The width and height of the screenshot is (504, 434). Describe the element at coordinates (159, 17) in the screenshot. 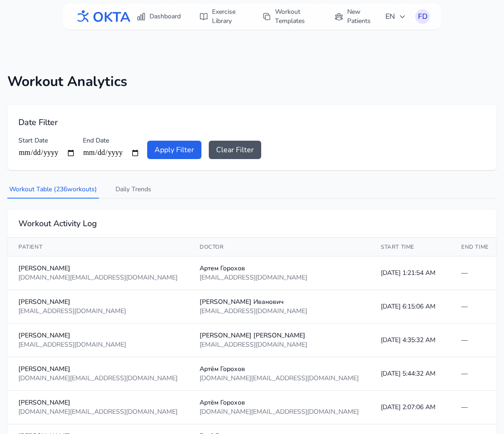

I see `a: Dashboard` at that location.